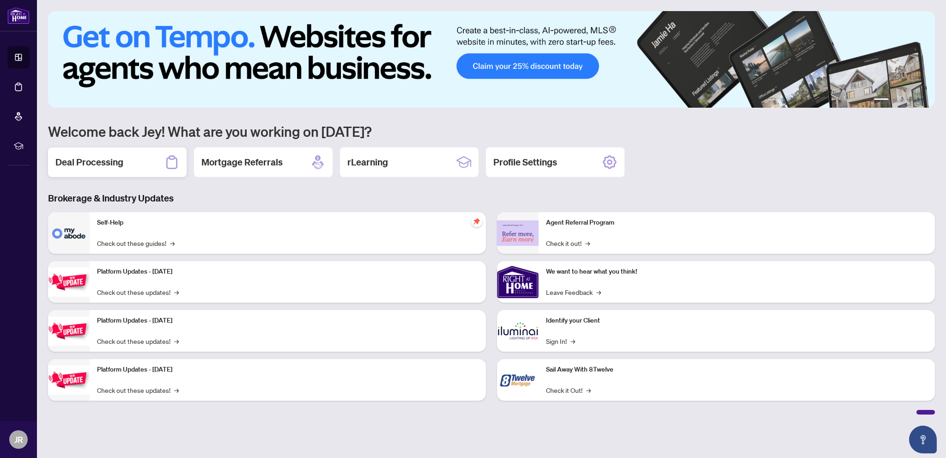  Describe the element at coordinates (492, 59) in the screenshot. I see `img: Slide 0` at that location.